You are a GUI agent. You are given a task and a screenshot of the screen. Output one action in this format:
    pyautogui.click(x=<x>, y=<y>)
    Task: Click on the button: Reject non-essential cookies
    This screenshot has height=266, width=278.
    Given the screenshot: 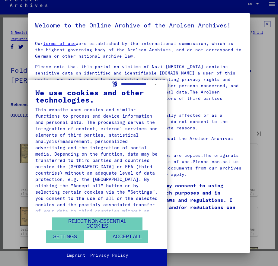 What is the action you would take?
    pyautogui.click(x=97, y=223)
    